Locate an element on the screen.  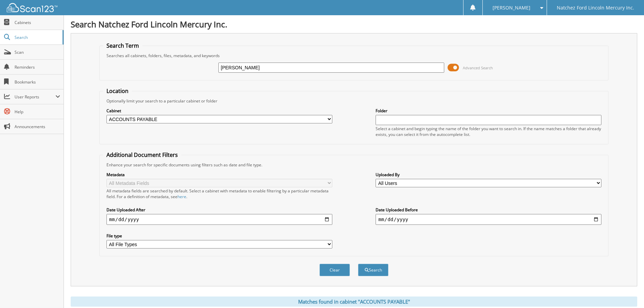
div: Enhance your search for specific documents using filters such as date and file type. is located at coordinates (354, 165).